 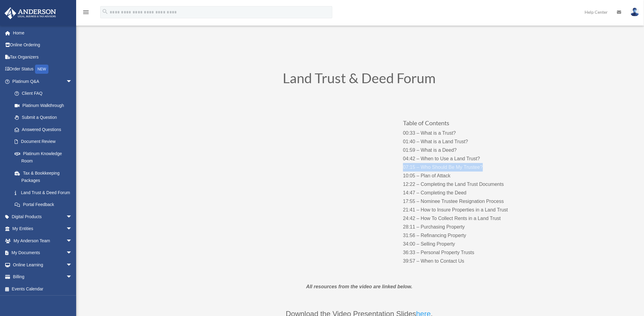 I want to click on em: All resources from the video are linked below., so click(x=359, y=286).